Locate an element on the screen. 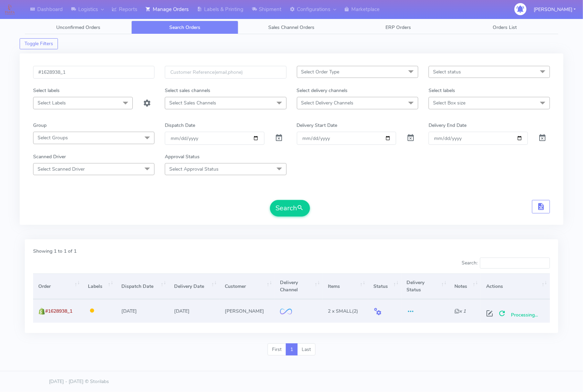  th: Delivery Status: activate to sort column ascending is located at coordinates (425, 286).